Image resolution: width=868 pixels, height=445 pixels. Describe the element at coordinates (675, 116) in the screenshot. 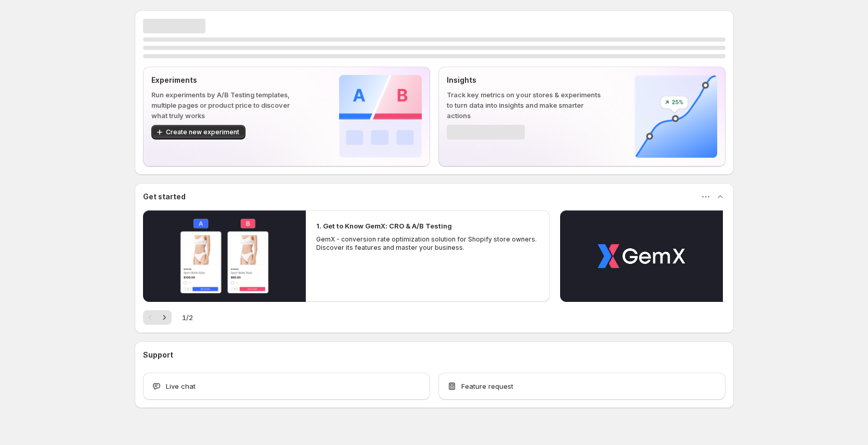

I see `img: Insights` at that location.